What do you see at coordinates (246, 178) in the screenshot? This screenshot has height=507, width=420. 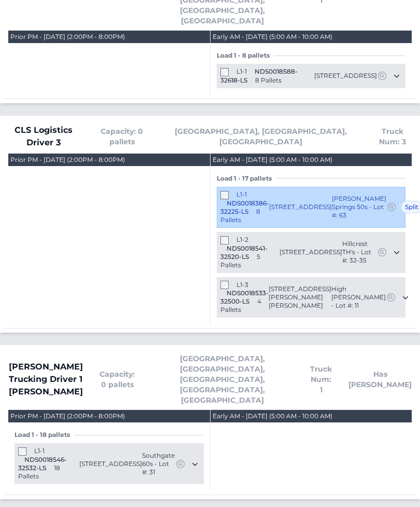 I see `span: Load 1 - 17 pallets` at bounding box center [246, 178].